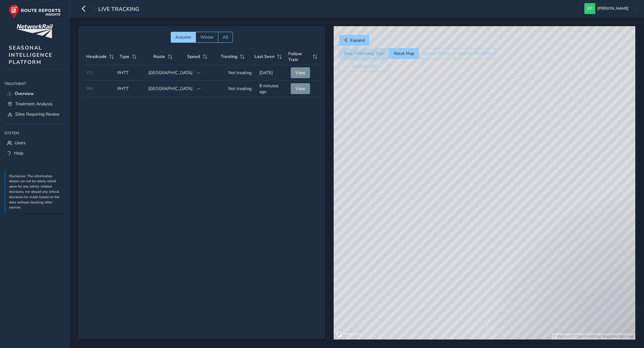  What do you see at coordinates (34, 104) in the screenshot?
I see `span: Treatment Analysis` at bounding box center [34, 104].